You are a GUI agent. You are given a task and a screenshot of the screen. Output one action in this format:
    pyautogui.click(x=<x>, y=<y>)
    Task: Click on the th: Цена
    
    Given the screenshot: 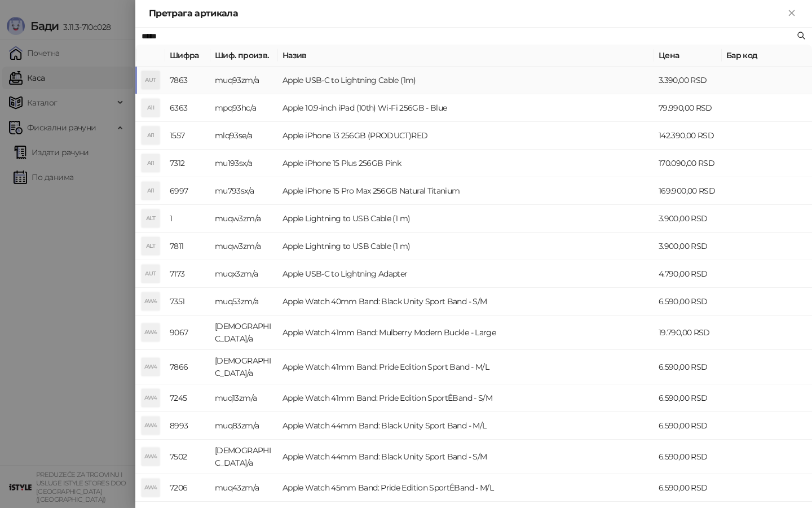 What is the action you would take?
    pyautogui.click(x=688, y=55)
    